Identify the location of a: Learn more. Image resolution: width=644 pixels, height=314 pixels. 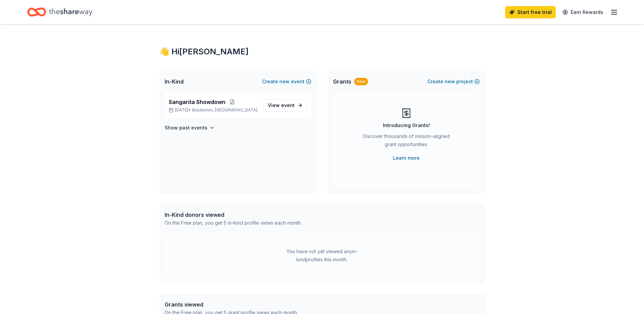
(406, 158).